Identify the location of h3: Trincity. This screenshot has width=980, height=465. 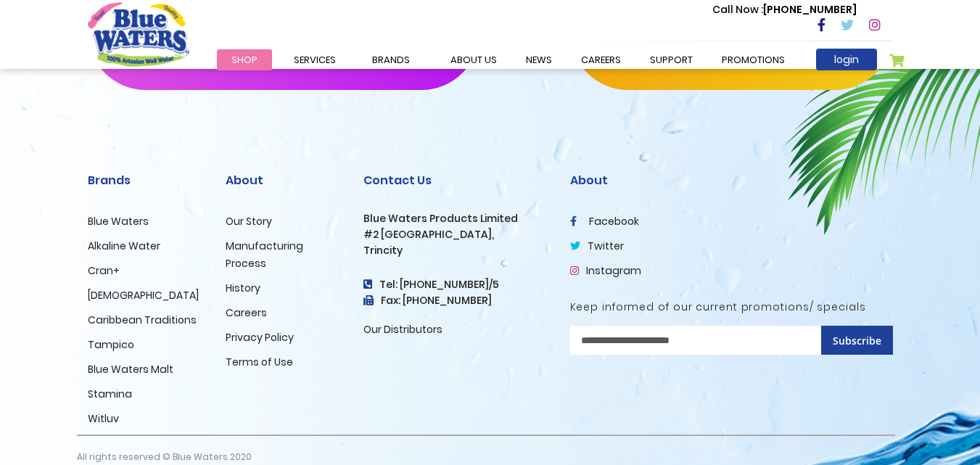
(456, 250).